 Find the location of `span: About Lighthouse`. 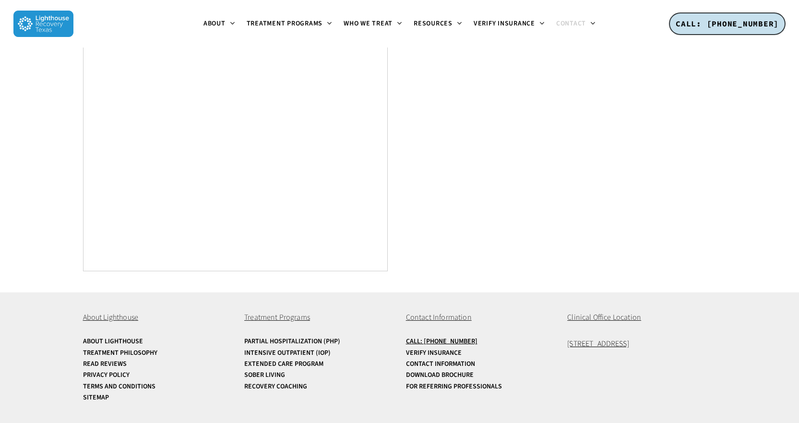

span: About Lighthouse is located at coordinates (111, 317).